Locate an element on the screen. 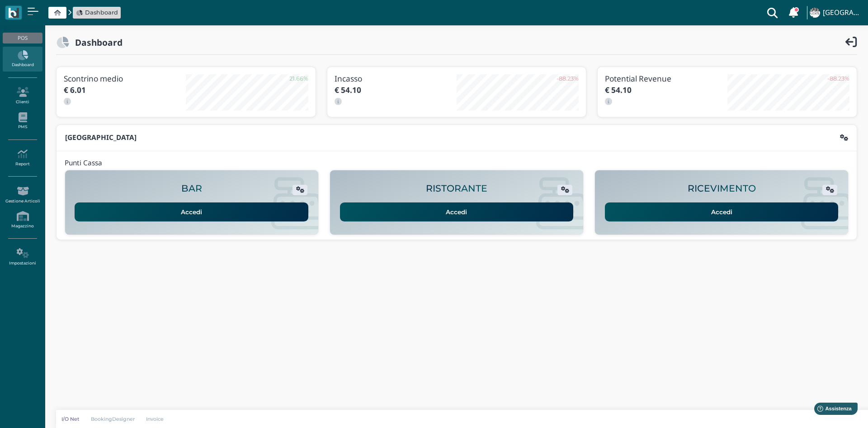  a: PMS is located at coordinates (22, 121).